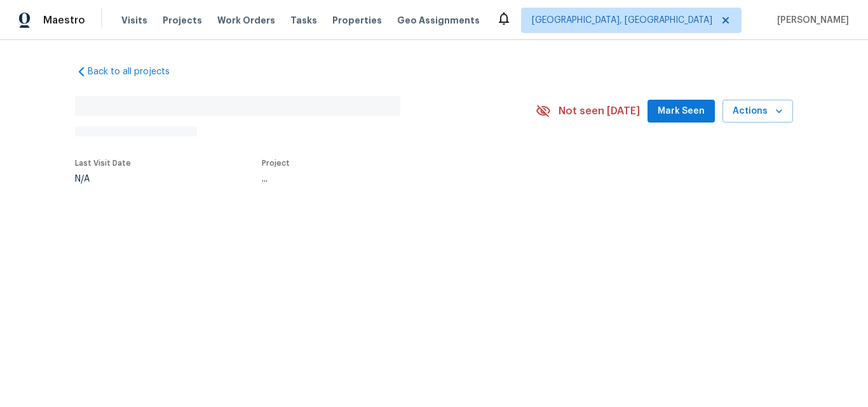 The width and height of the screenshot is (868, 407). Describe the element at coordinates (183, 20) in the screenshot. I see `span: Projects` at that location.